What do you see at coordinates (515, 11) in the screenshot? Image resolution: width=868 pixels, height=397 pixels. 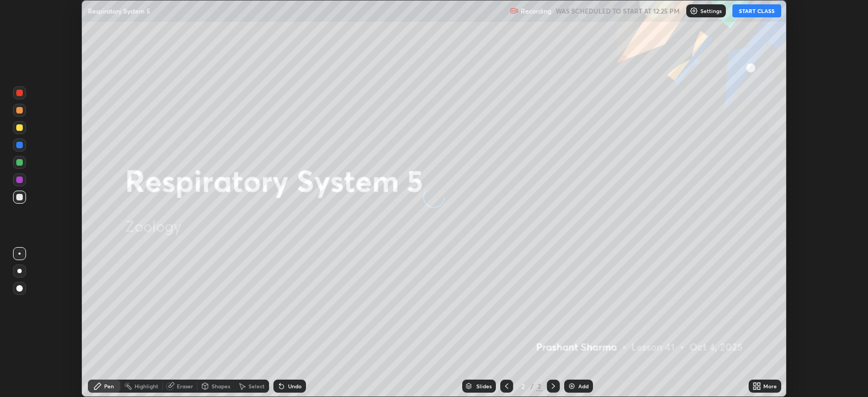 I see `img: recording.375f2c34.svg` at bounding box center [515, 11].